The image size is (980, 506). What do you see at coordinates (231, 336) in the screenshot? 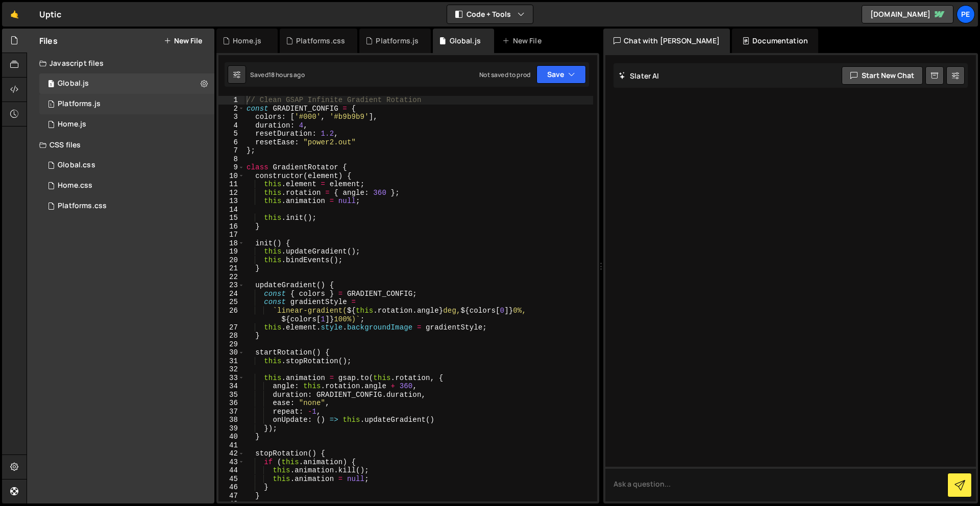
I see `div: 28` at bounding box center [231, 336].